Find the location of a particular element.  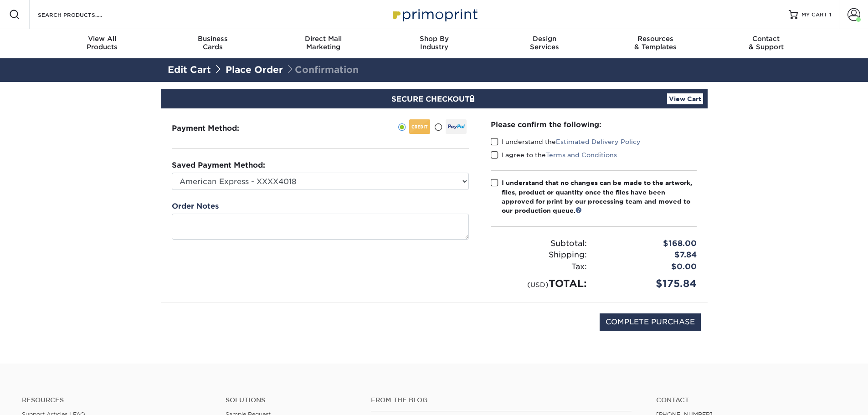

span: 1 is located at coordinates (830, 15).